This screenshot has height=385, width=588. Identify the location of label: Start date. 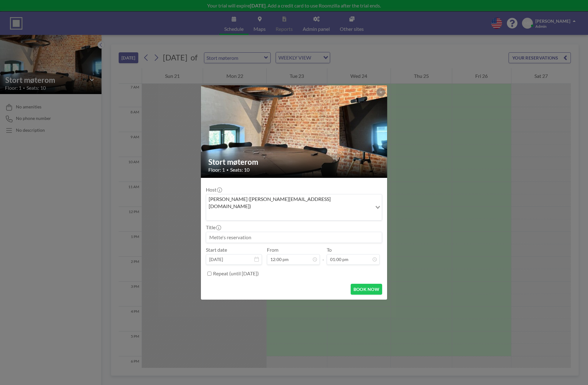
(217, 250).